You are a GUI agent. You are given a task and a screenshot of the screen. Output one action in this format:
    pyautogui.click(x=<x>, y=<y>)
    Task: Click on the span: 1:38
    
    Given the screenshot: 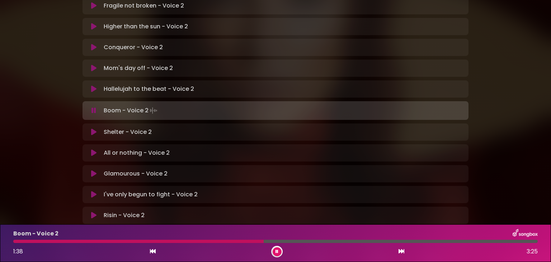 What is the action you would take?
    pyautogui.click(x=18, y=251)
    